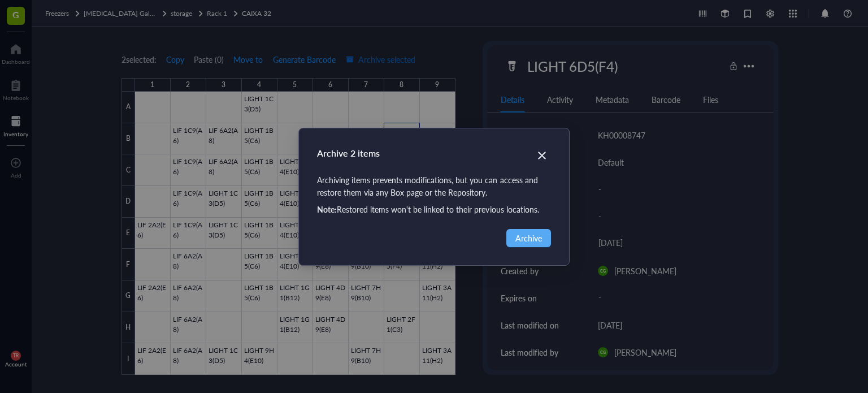 Image resolution: width=868 pixels, height=393 pixels. I want to click on div: Archive 2 items, so click(434, 153).